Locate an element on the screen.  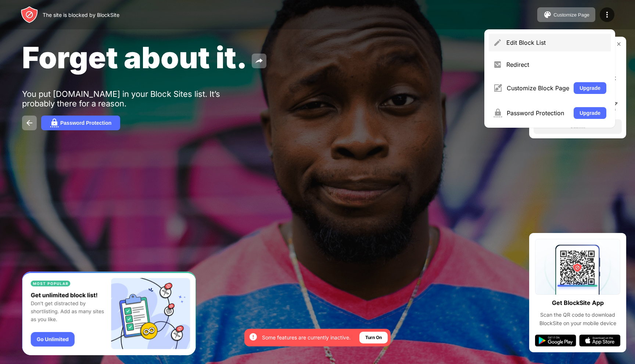
img: password.svg is located at coordinates (54, 123).